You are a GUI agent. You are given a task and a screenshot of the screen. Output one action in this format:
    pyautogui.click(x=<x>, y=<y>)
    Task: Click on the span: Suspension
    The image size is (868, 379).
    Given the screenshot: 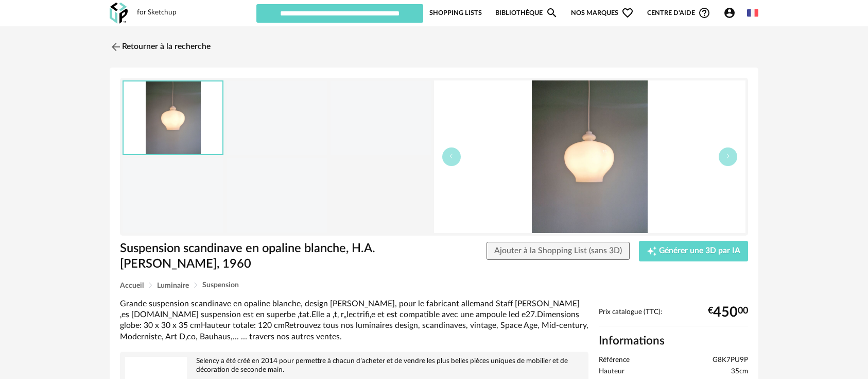 What is the action you would take?
    pyautogui.click(x=220, y=284)
    